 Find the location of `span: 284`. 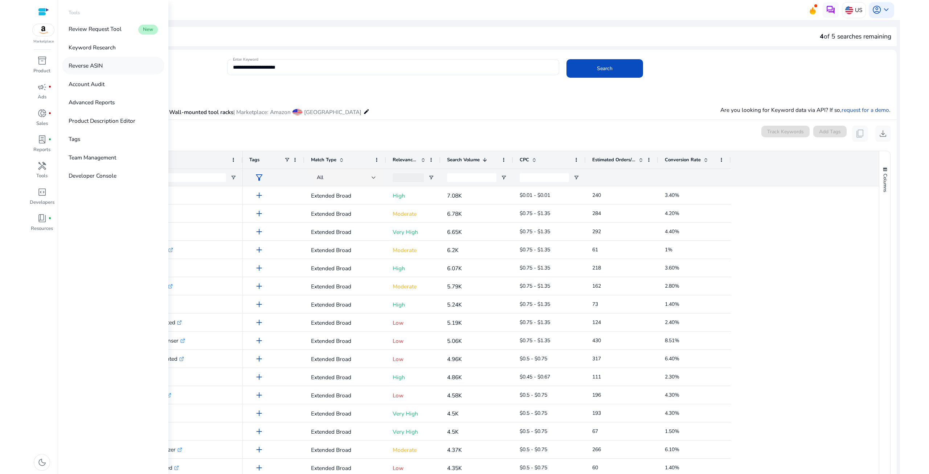

span: 284 is located at coordinates (597, 213).